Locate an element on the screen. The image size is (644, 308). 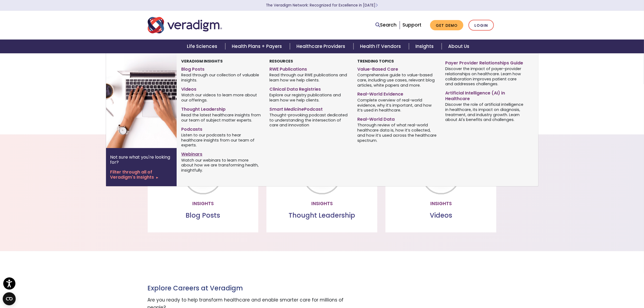
span: Thought-provoking podcast dedicated to understanding the intersection of care and innovation is located at coordinates (309, 120).